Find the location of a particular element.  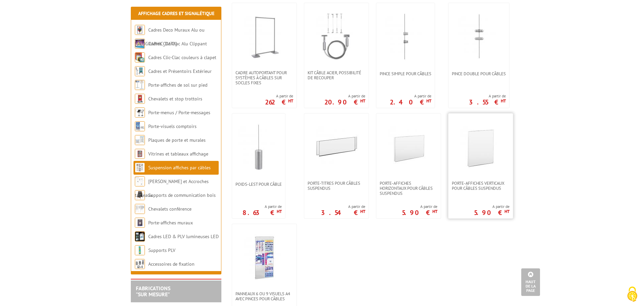

a: Porte-affiches de sol sur pied is located at coordinates (178, 85).